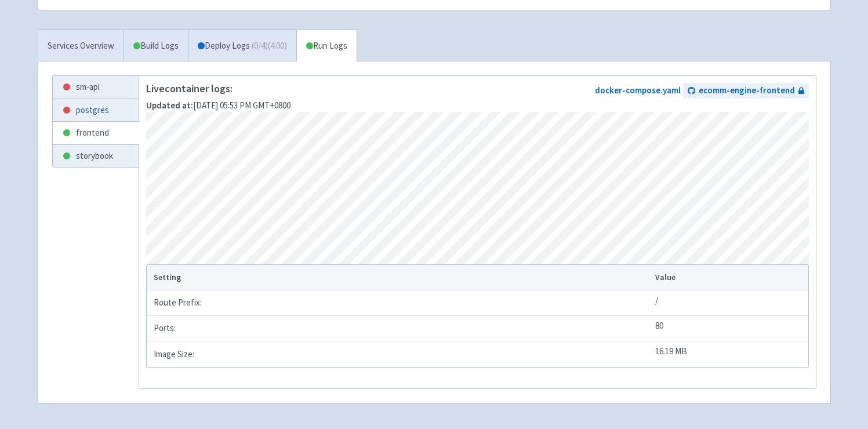 This screenshot has height=429, width=868. Describe the element at coordinates (730, 329) in the screenshot. I see `td: 80` at that location.